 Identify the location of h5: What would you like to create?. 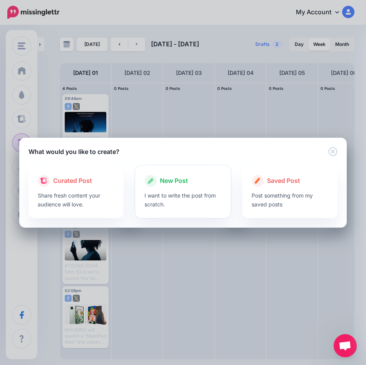
(74, 151).